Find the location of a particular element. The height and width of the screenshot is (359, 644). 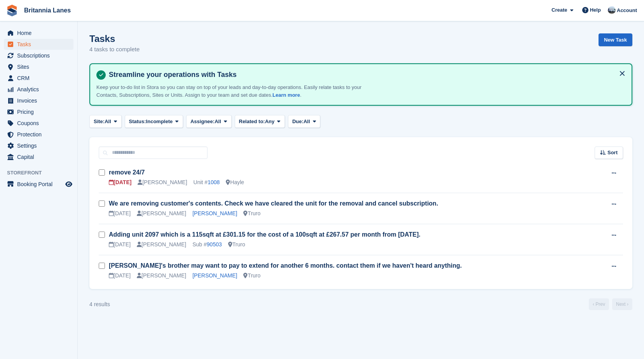

button: Assignee: All is located at coordinates (209, 121).